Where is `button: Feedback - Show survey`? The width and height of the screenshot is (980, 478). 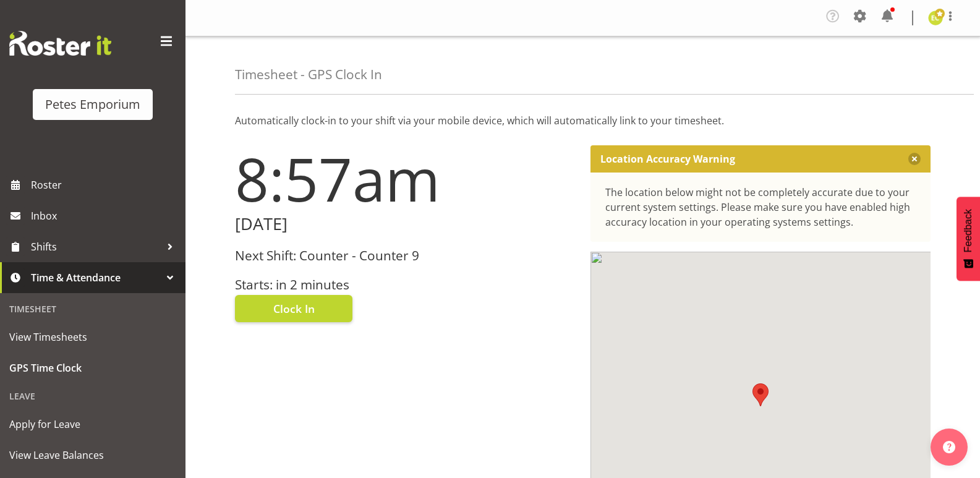 button: Feedback - Show survey is located at coordinates (969, 238).